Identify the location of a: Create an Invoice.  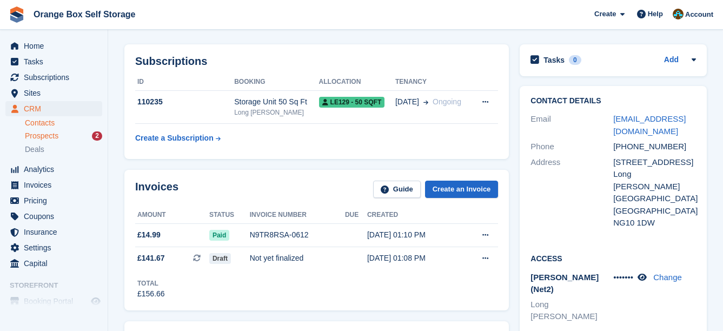
(462, 189).